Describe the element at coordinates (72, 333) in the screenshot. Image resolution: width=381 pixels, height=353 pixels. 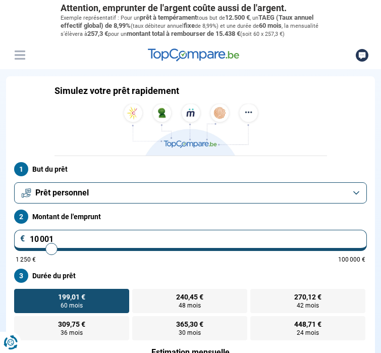
I see `span: 36 mois` at that location.